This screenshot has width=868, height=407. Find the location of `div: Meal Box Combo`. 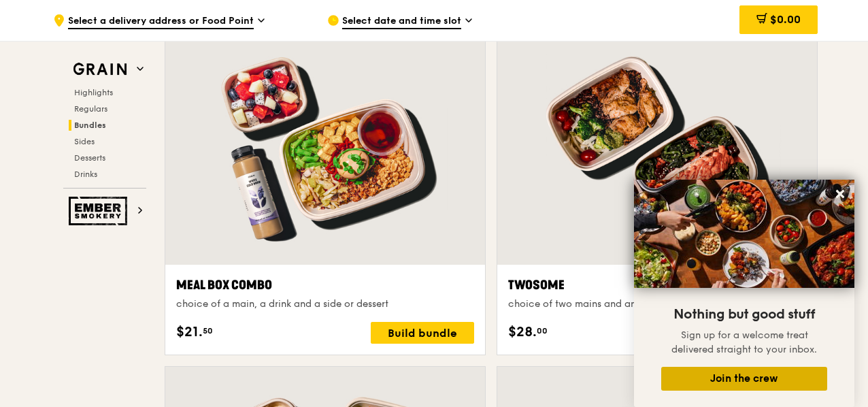

div: Meal Box Combo is located at coordinates (326, 285).